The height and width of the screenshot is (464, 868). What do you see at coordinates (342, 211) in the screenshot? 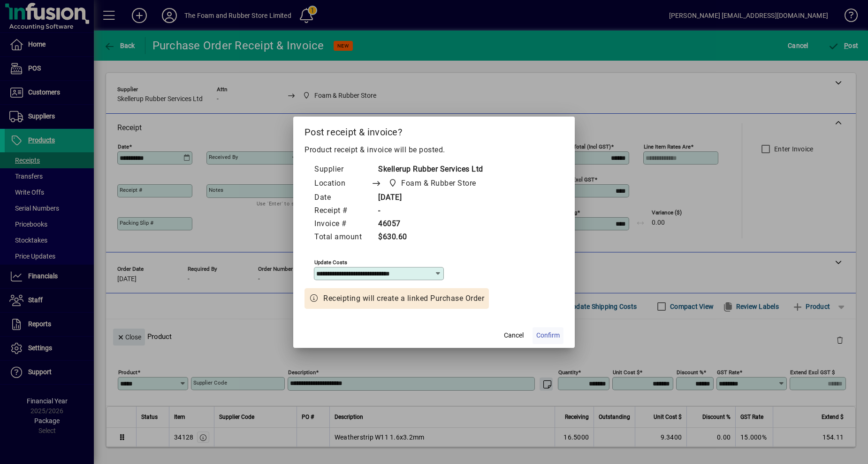
I see `td: Receipt #` at bounding box center [342, 211].